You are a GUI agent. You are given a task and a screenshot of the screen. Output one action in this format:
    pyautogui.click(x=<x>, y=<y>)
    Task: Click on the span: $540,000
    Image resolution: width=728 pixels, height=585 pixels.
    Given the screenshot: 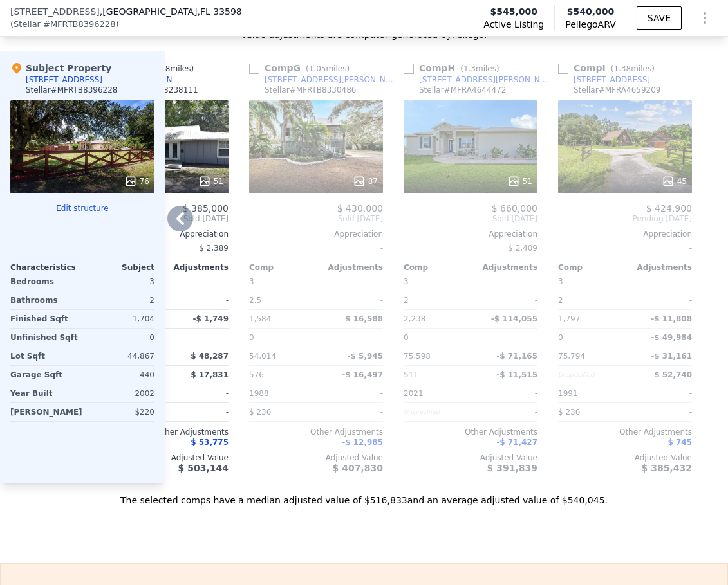 What is the action you would take?
    pyautogui.click(x=591, y=11)
    